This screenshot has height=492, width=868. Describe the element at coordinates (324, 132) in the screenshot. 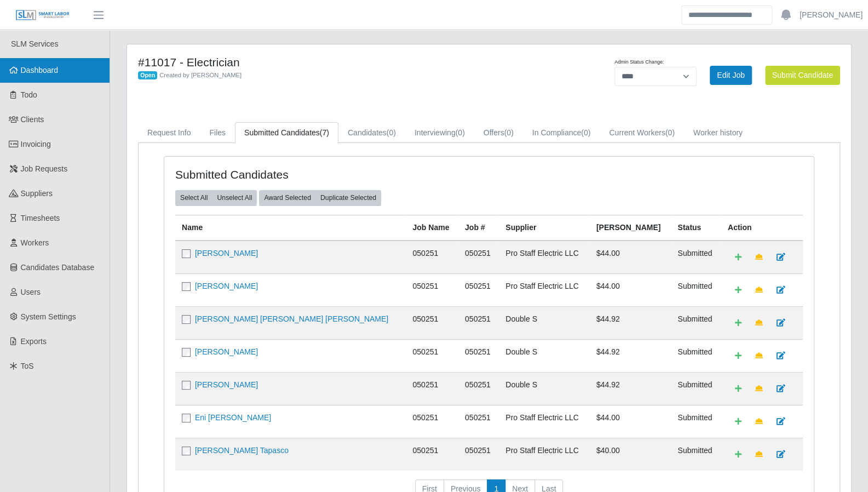

I see `span: (7)` at that location.